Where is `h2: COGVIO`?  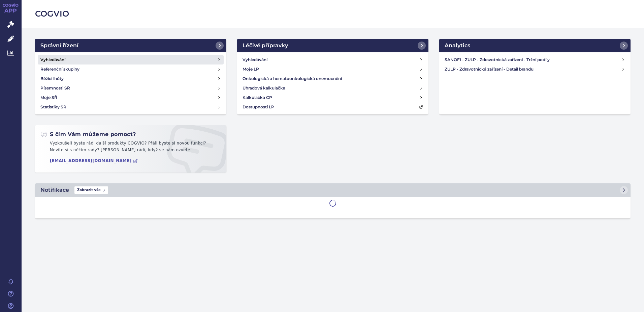 h2: COGVIO is located at coordinates (333, 14).